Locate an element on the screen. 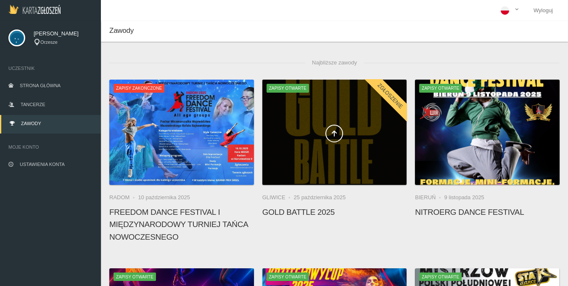 This screenshot has height=286, width=568. li: Bieruń is located at coordinates (429, 197).